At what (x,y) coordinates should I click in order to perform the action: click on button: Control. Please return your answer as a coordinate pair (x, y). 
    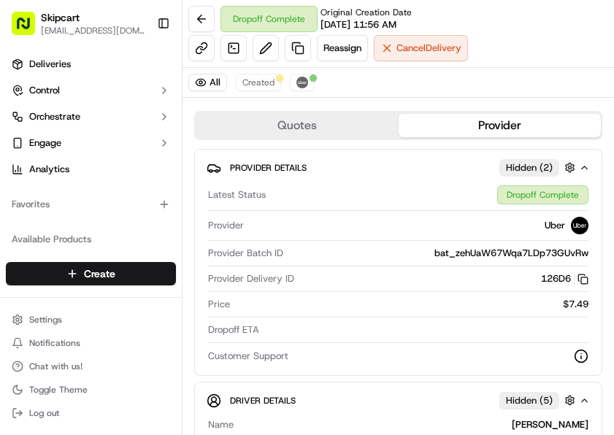
    Looking at the image, I should click on (90, 90).